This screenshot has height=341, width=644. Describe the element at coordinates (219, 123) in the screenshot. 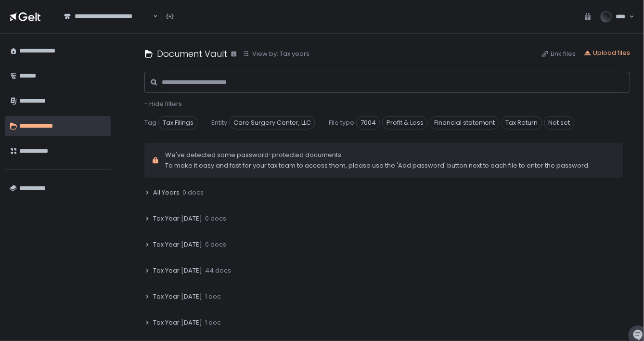

I see `span: Entity` at that location.